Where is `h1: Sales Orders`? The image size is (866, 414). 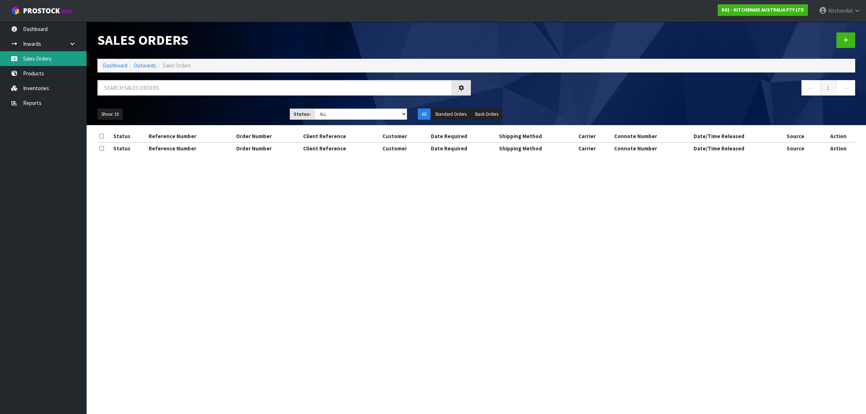
h1: Sales Orders is located at coordinates (284, 40).